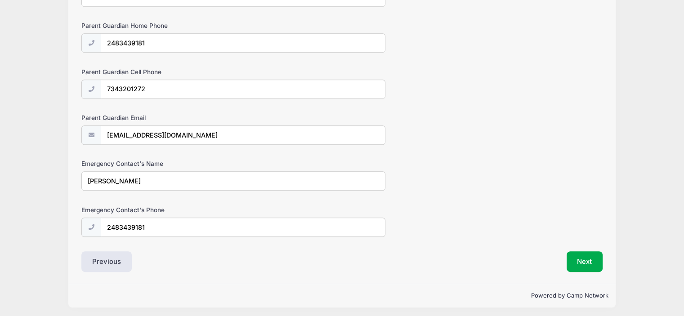 This screenshot has height=316, width=684. What do you see at coordinates (168, 210) in the screenshot?
I see `label: Emergency Contact's Phone` at bounding box center [168, 210].